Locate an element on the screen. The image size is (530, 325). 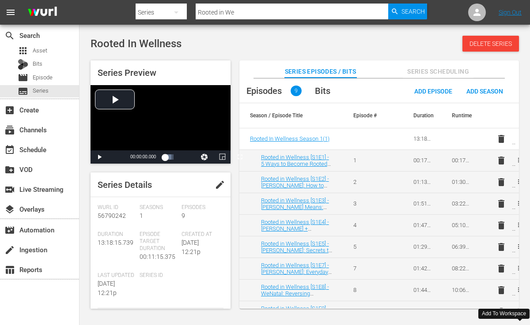
a: Sign Out is located at coordinates (510, 12).